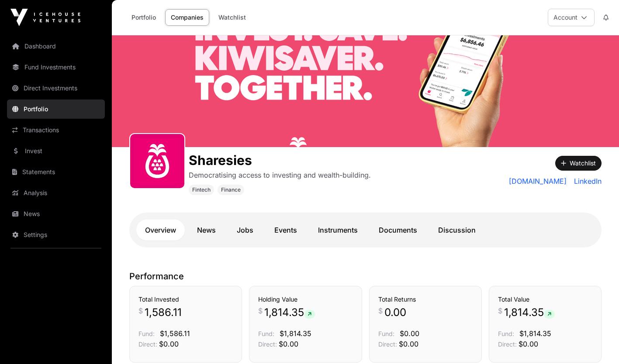  Describe the element at coordinates (365, 276) in the screenshot. I see `p: Performance` at that location.